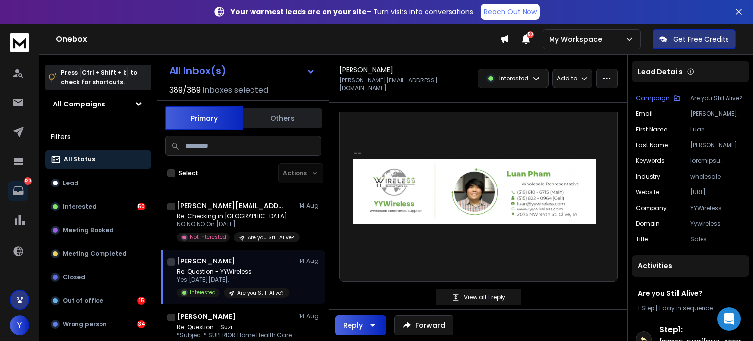 Image resolution: width=753 pixels, height=341 pixels. I want to click on p: Re: Question - Suzi, so click(236, 327).